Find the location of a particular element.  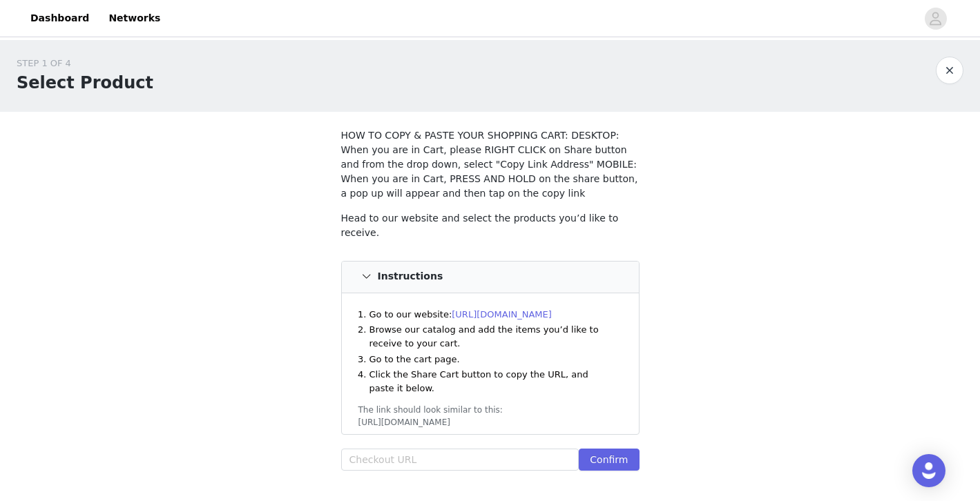

li: Go to the cart page. is located at coordinates (493, 360).